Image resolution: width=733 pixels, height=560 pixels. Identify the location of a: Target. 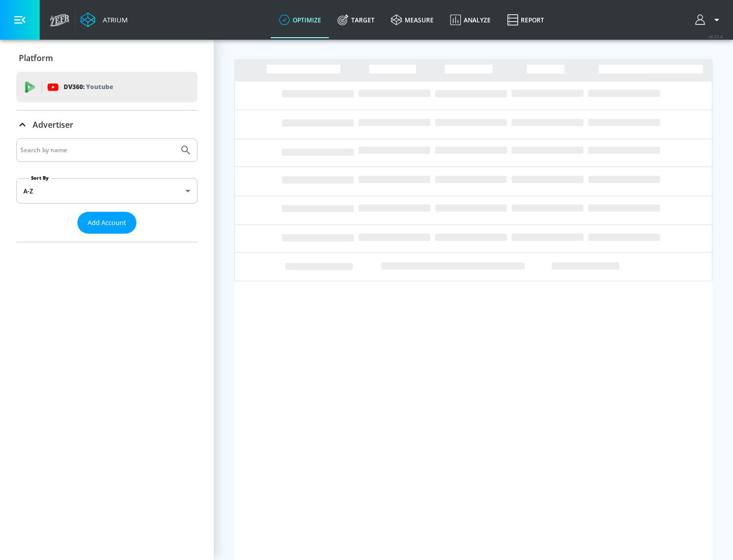
(356, 20).